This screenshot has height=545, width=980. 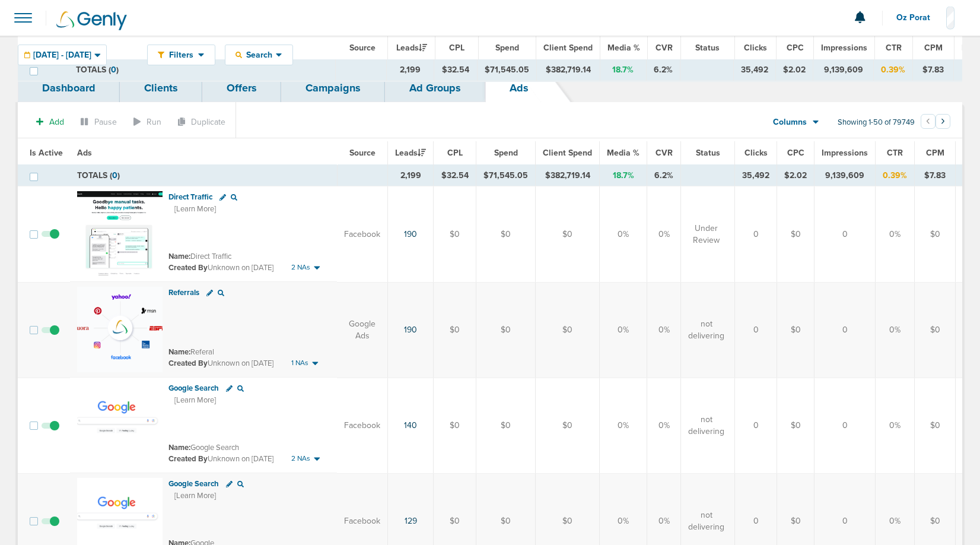 I want to click on span: CPC, so click(x=796, y=152).